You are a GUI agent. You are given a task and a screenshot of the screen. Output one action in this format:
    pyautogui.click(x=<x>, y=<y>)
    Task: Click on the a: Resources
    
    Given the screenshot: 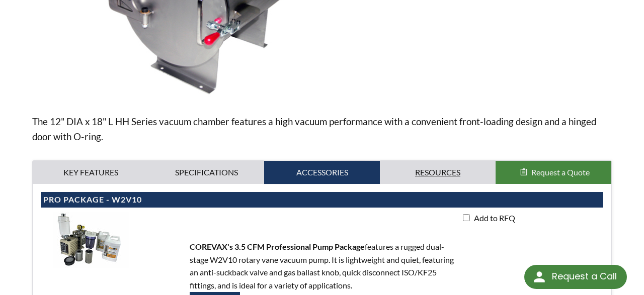 What is the action you would take?
    pyautogui.click(x=438, y=172)
    